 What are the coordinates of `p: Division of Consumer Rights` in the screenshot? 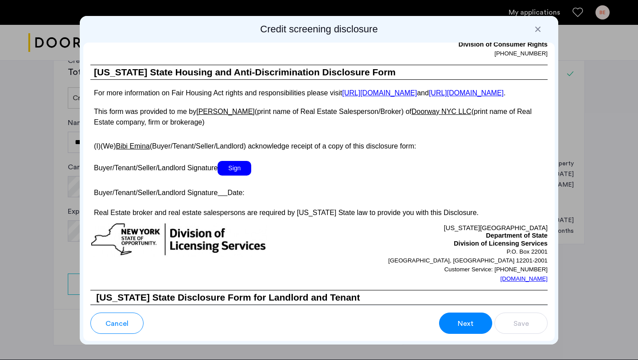 It's located at (433, 44).